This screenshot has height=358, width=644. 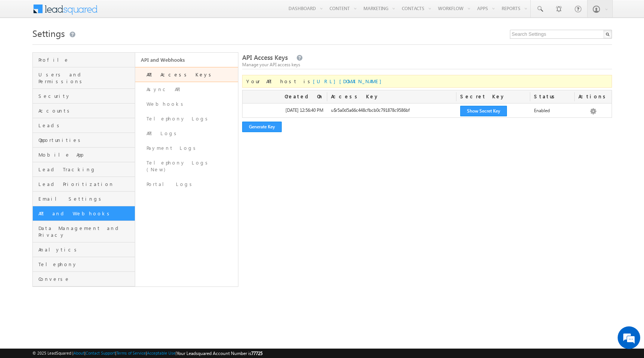 I want to click on span: Data Management and Privacy, so click(x=86, y=231).